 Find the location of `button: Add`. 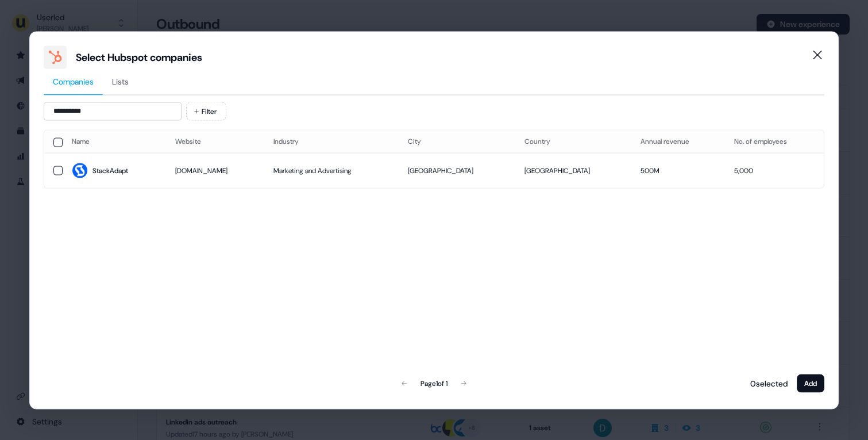

button: Add is located at coordinates (811, 383).